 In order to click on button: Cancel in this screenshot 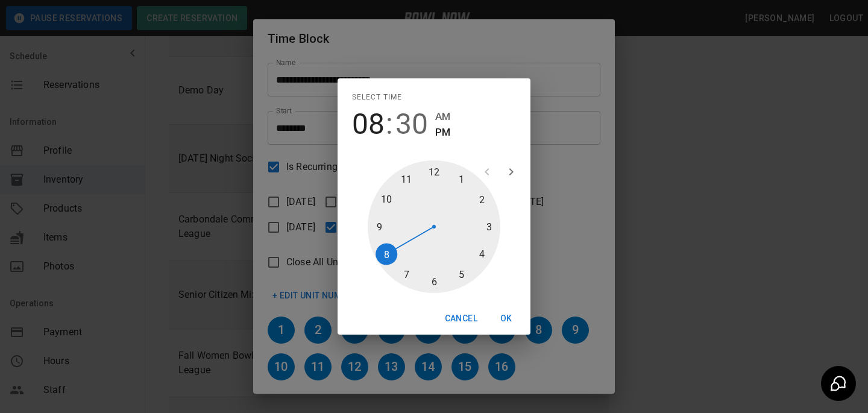, I will do `click(461, 318)`.